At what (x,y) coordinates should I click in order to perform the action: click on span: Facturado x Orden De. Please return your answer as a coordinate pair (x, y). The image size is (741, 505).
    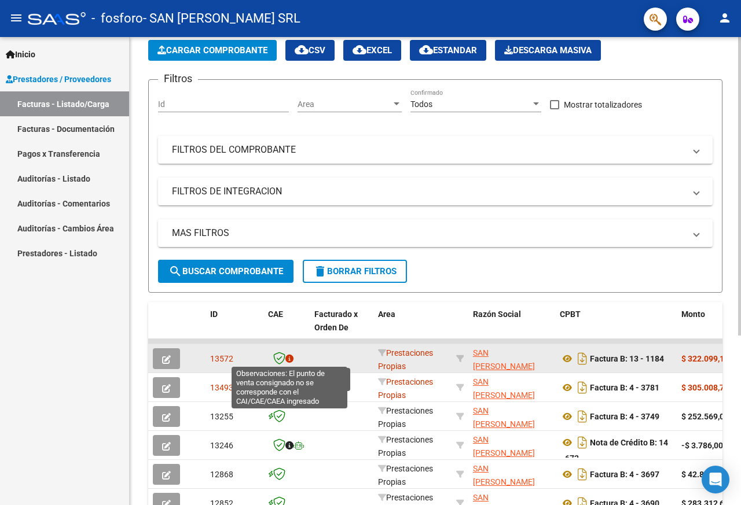
    Looking at the image, I should click on (336, 321).